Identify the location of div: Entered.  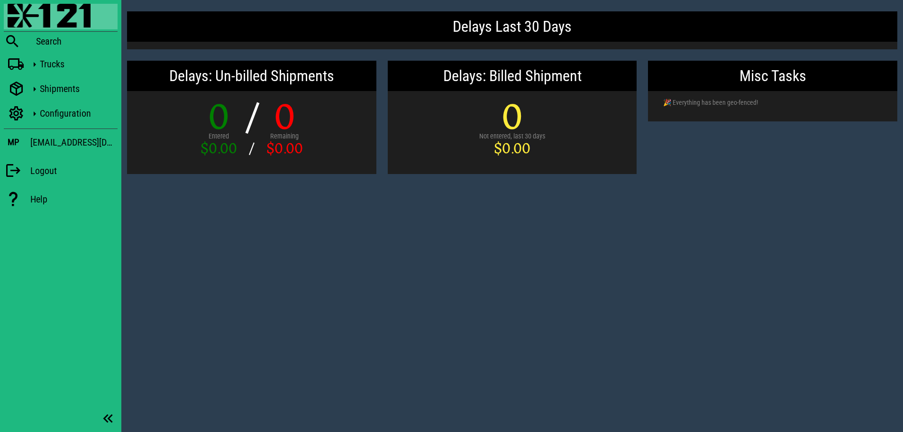
(219, 137).